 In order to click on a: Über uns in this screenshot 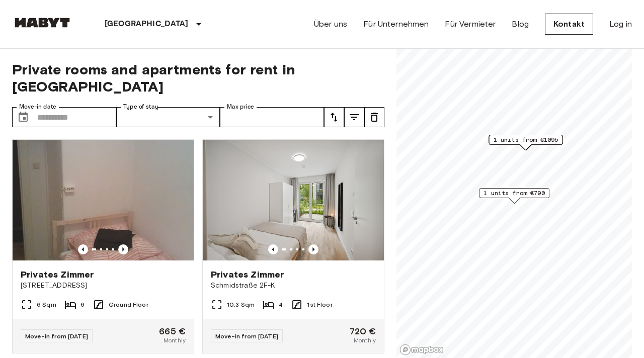, I will do `click(331, 24)`.